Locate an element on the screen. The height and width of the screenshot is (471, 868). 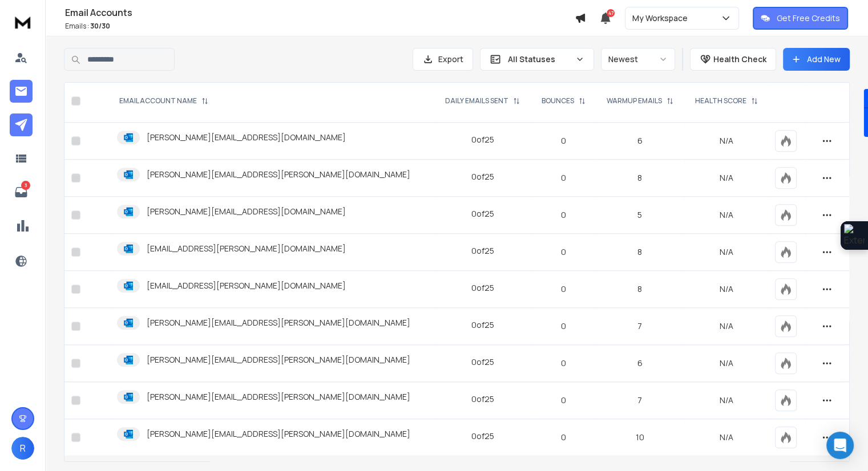
p: DAILY EMAILS SENT is located at coordinates (477, 101).